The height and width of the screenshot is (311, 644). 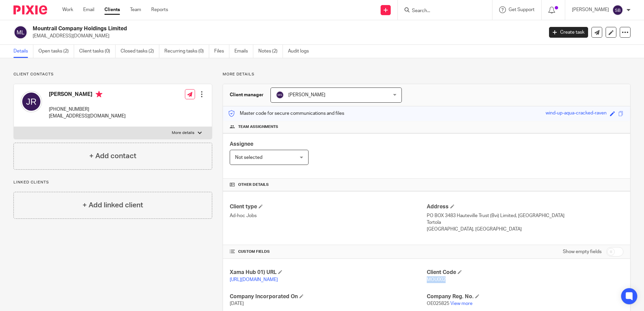 What do you see at coordinates (56, 51) in the screenshot?
I see `a: Open tasks (2)` at bounding box center [56, 51].